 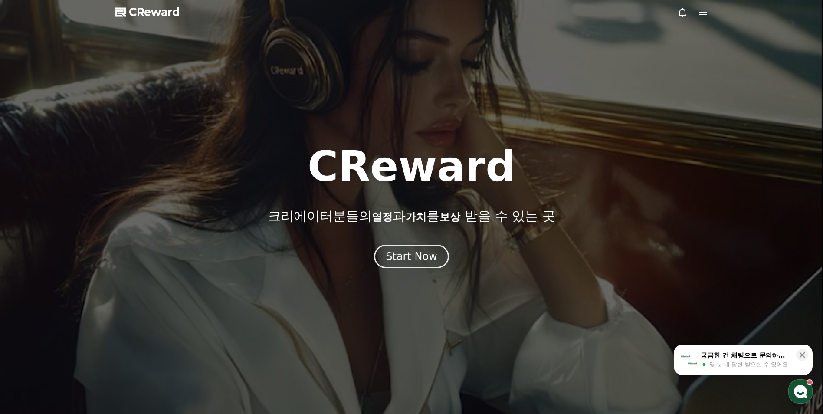 What do you see at coordinates (450, 217) in the screenshot?
I see `span: 보상` at bounding box center [450, 217].